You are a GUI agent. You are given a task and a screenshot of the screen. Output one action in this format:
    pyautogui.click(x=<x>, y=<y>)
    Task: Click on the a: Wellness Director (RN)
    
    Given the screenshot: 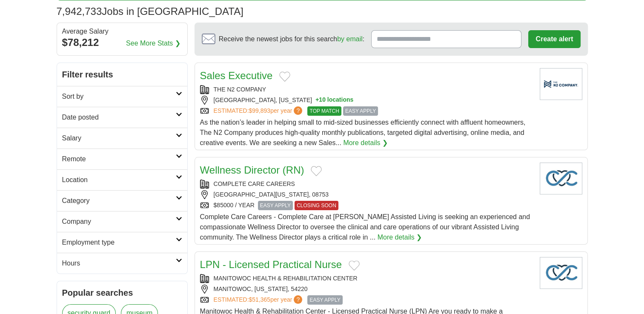 What is the action you would take?
    pyautogui.click(x=252, y=170)
    